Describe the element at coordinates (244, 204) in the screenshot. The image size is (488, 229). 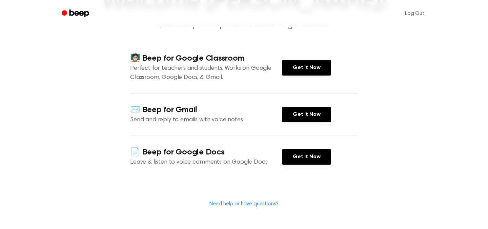
I see `a: Need help or have questions?` at that location.